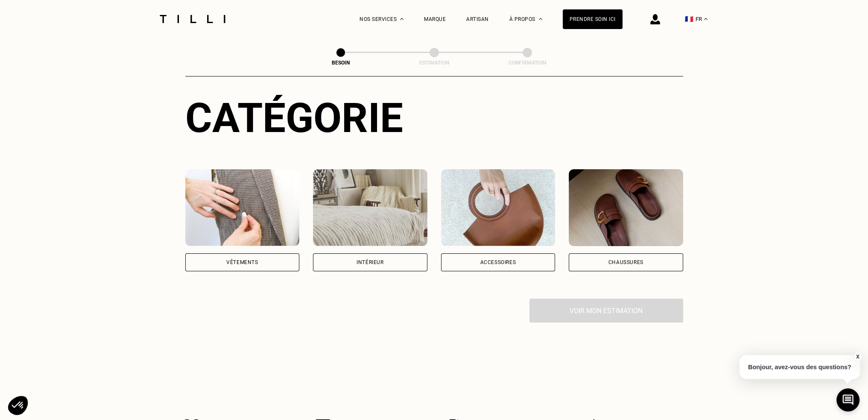  What do you see at coordinates (593, 19) in the screenshot?
I see `div: Prendre soin ici` at bounding box center [593, 19].